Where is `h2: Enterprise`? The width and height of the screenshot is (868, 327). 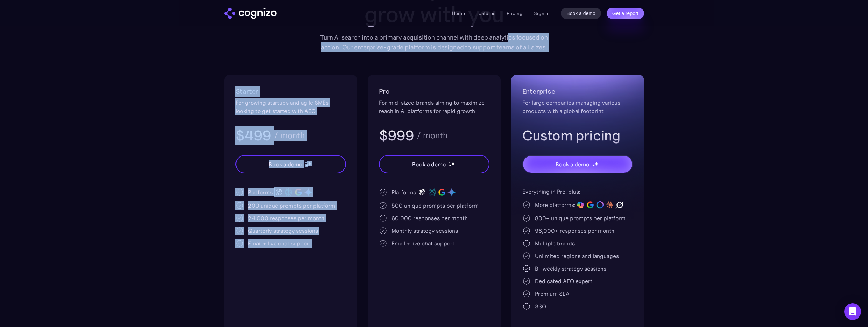
h2: Enterprise is located at coordinates (577, 91).